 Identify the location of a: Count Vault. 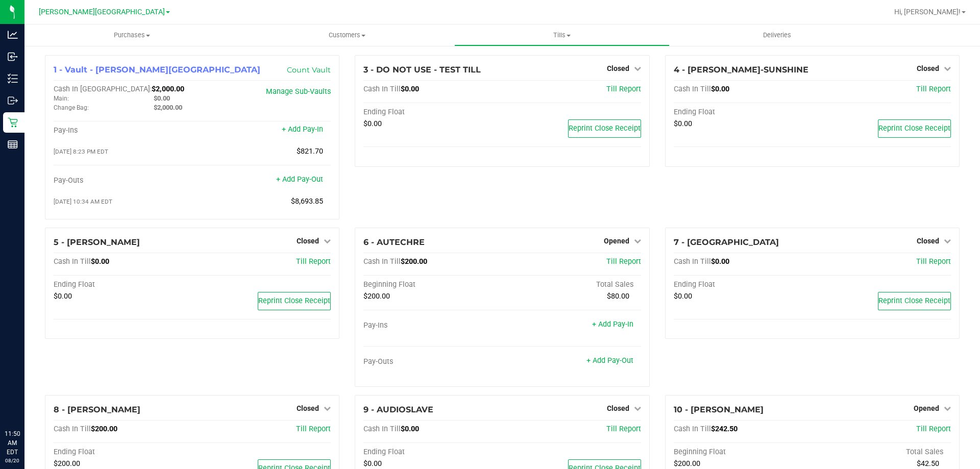
(309, 70).